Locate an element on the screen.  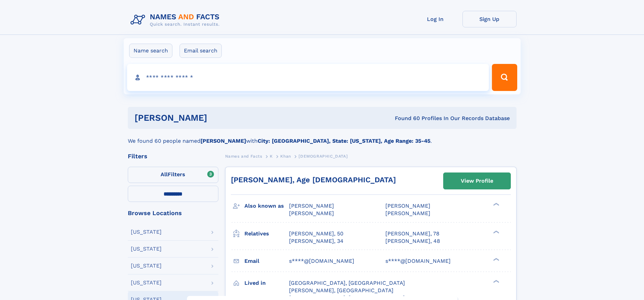
span: Khan is located at coordinates (285, 156).